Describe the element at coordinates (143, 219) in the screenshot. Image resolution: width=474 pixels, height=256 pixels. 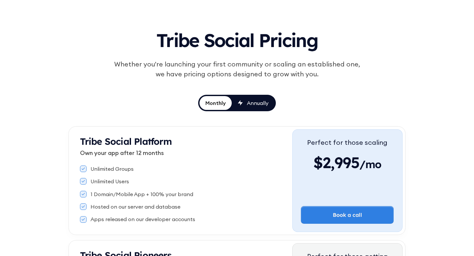
I see `div: Apps released on our developer accounts` at that location.